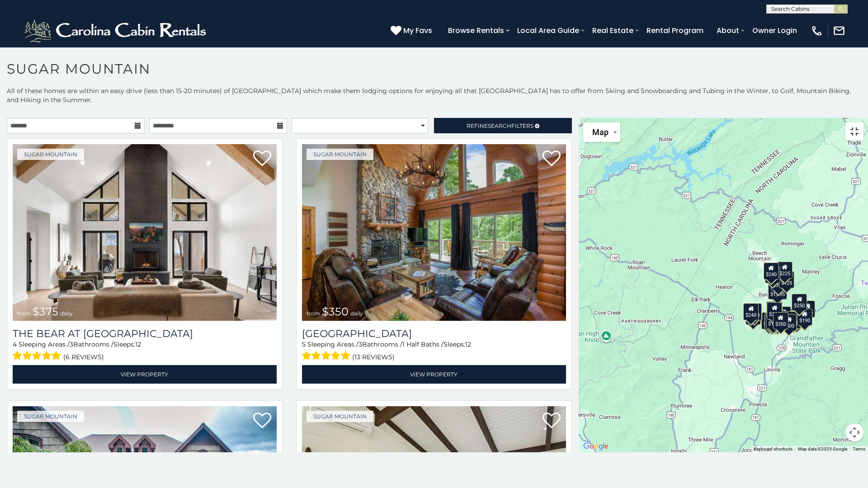 The width and height of the screenshot is (868, 488). Describe the element at coordinates (145, 232) in the screenshot. I see `img: The Bear At Sugar Mountain` at that location.